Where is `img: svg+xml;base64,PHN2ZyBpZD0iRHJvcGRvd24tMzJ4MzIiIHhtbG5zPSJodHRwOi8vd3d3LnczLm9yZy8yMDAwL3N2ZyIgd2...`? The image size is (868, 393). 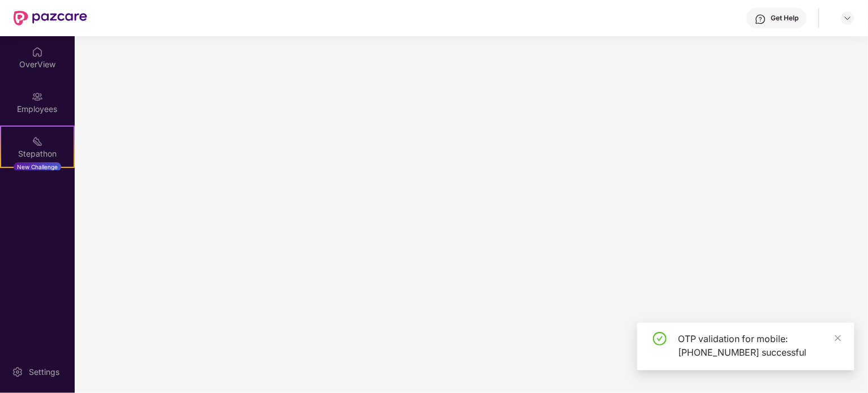
img: svg+xml;base64,PHN2ZyBpZD0iRHJvcGRvd24tMzJ4MzIiIHhtbG5zPSJodHRwOi8vd3d3LnczLm9yZy8yMDAwL3N2ZyIgd2... is located at coordinates (848, 18).